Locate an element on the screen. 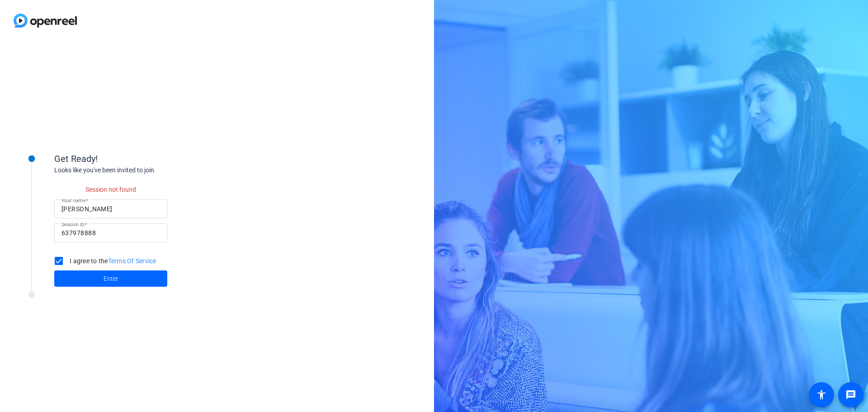 The height and width of the screenshot is (412, 868). mat-icon: message is located at coordinates (851, 395).